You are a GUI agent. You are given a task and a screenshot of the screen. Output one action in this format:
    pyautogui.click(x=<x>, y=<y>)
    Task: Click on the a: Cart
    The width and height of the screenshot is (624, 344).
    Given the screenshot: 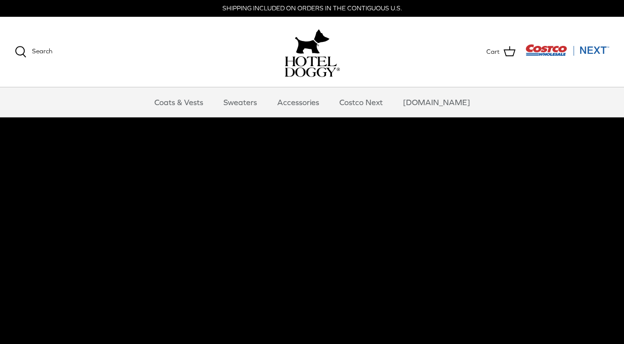 What is the action you would take?
    pyautogui.click(x=501, y=52)
    